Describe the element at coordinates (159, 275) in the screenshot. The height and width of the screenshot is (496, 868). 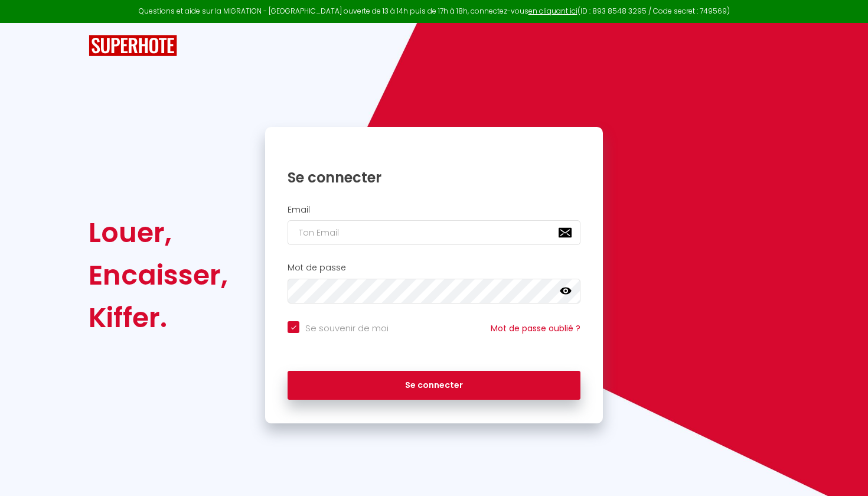
I see `div: Encaisser,` at that location.